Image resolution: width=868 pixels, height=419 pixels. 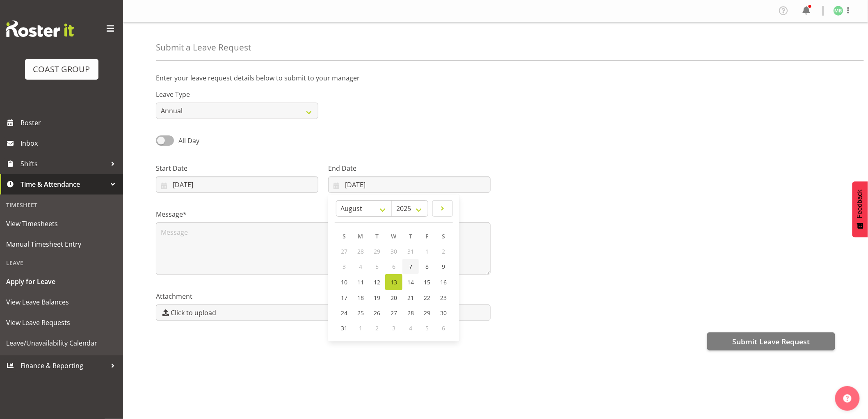 What do you see at coordinates (427, 282) in the screenshot?
I see `a: 15` at bounding box center [427, 282].